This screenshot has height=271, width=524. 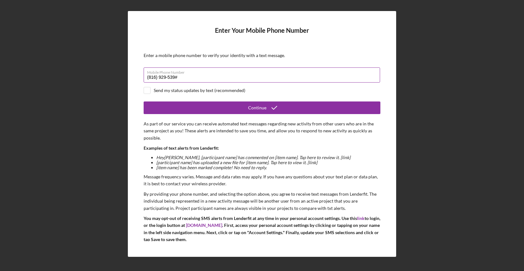 What do you see at coordinates (262, 35) in the screenshot?
I see `h4: Enter Your Mobile Phone Number` at bounding box center [262, 35].